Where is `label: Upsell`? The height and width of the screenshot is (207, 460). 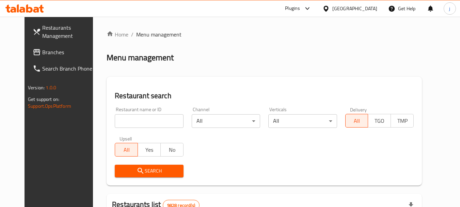
label: Upsell is located at coordinates (126, 138).